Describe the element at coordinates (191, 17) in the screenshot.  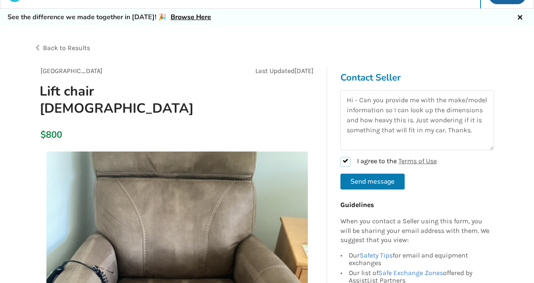
I see `a: Browse Here` at that location.